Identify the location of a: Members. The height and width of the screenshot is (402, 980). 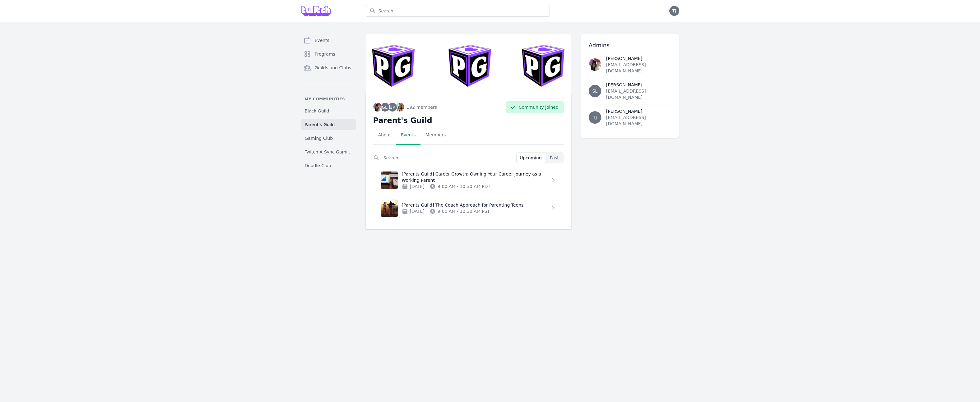
(435, 135).